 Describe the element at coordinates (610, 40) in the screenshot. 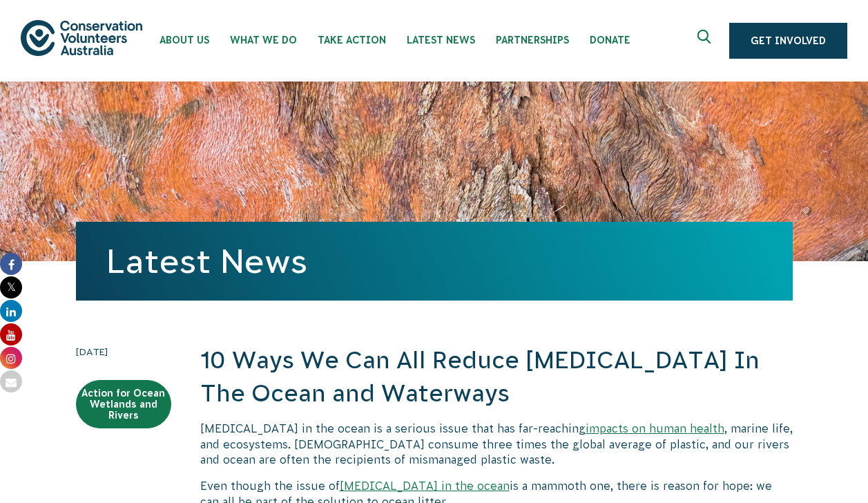

I see `span: Donate` at that location.